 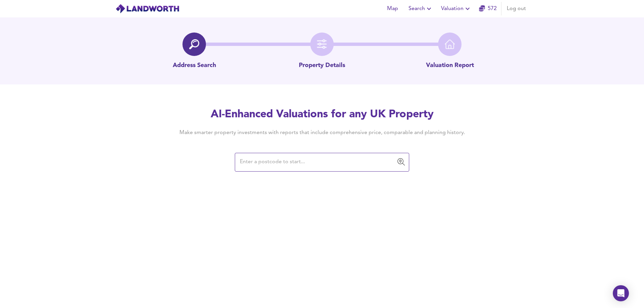 I want to click on div: Open Intercom Messenger, so click(x=621, y=293).